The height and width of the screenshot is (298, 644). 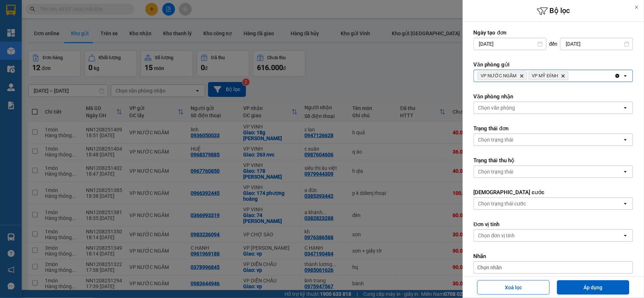 I want to click on label: Văn phòng nhận, so click(x=554, y=96).